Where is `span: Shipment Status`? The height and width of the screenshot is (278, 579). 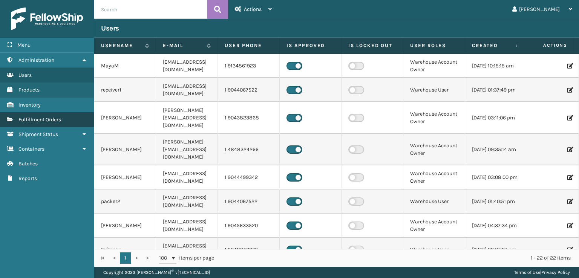
span: Shipment Status is located at coordinates (38, 134).